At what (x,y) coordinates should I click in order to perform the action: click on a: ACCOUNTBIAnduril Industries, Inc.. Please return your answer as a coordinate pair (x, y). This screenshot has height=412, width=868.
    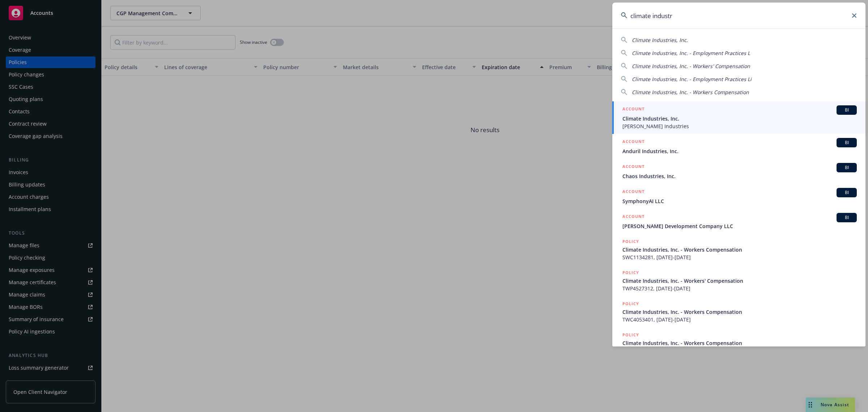
    Looking at the image, I should click on (739, 146).